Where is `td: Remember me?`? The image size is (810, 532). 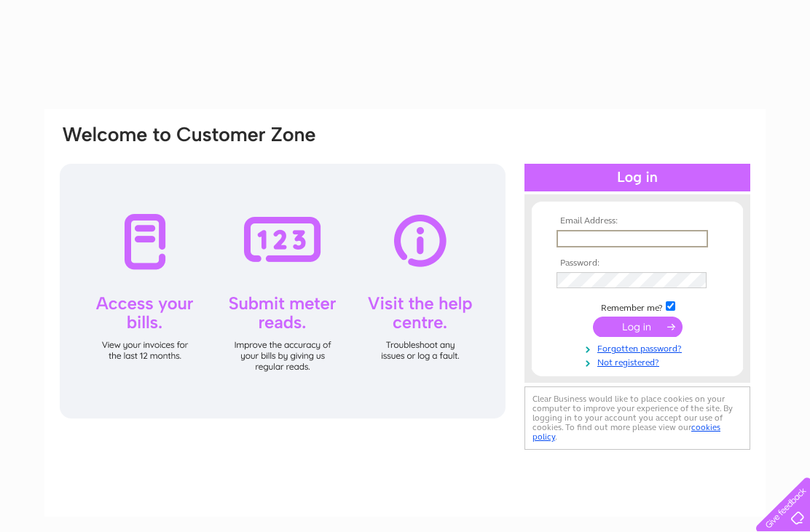 td: Remember me? is located at coordinates (637, 307).